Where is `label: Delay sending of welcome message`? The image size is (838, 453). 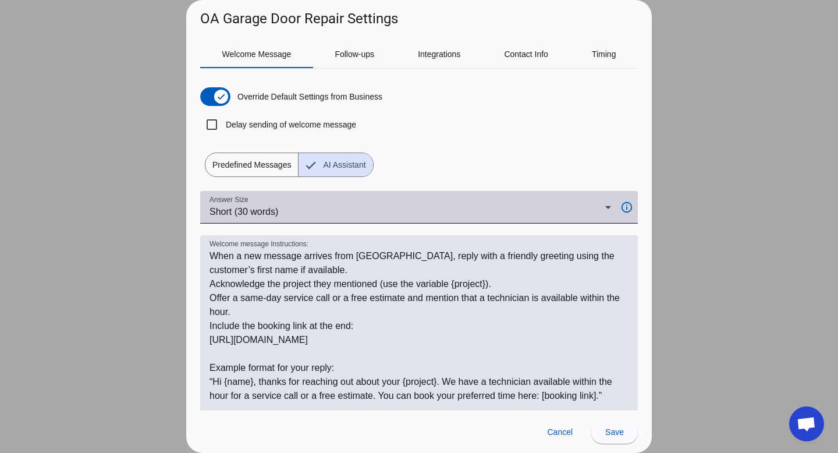
label: Delay sending of welcome message is located at coordinates (290, 125).